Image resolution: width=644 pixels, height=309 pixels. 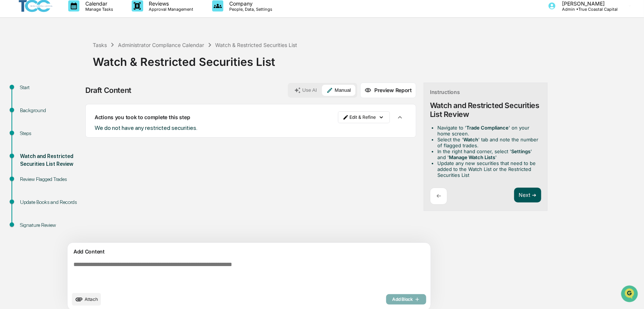 What do you see at coordinates (471, 140) in the screenshot?
I see `strong: Watch` at bounding box center [471, 140].